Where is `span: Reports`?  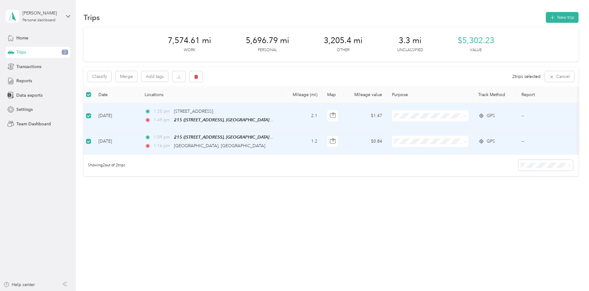
span: Reports is located at coordinates (24, 81).